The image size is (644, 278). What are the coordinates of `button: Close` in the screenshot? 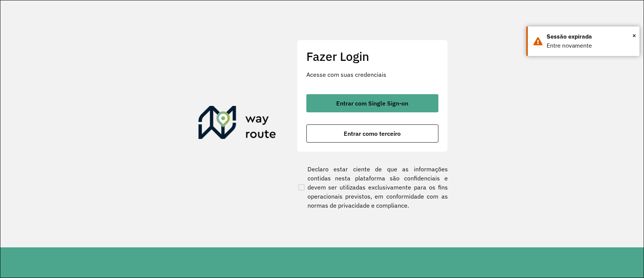 It's located at (634, 36).